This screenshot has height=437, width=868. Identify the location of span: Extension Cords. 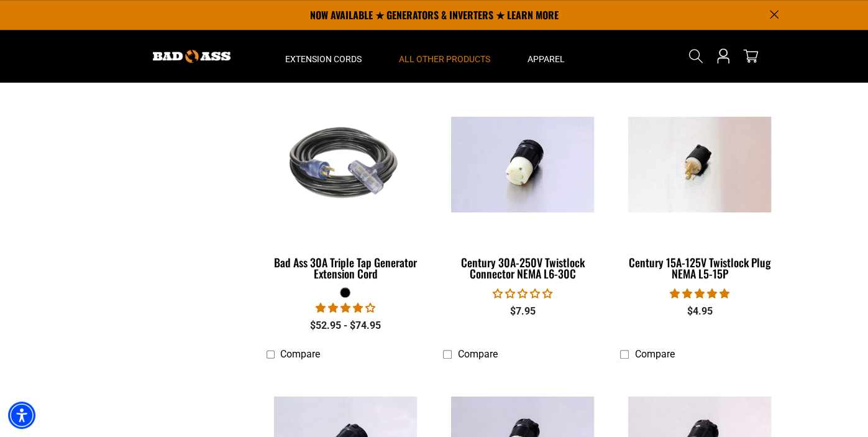
(323, 59).